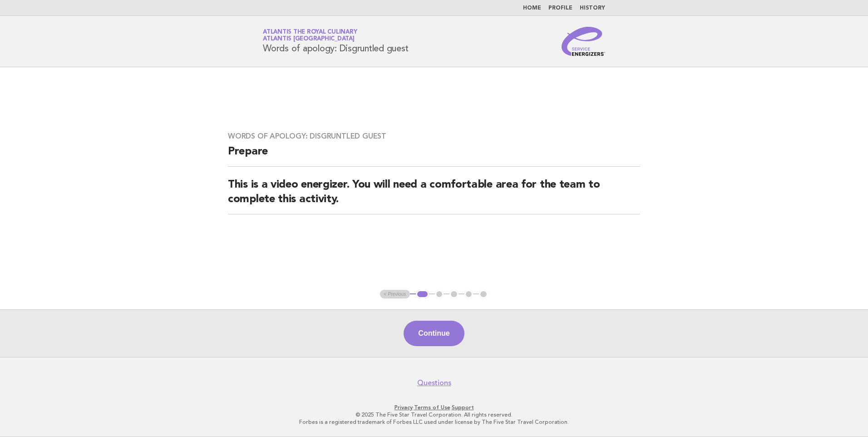 Image resolution: width=868 pixels, height=437 pixels. I want to click on a: Terms of Use, so click(432, 407).